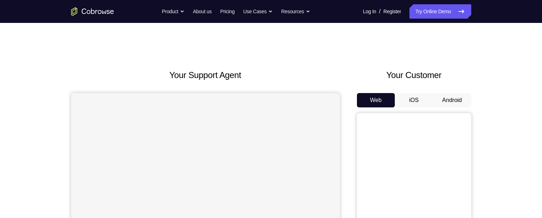 The width and height of the screenshot is (542, 218). I want to click on a: Register, so click(392, 11).